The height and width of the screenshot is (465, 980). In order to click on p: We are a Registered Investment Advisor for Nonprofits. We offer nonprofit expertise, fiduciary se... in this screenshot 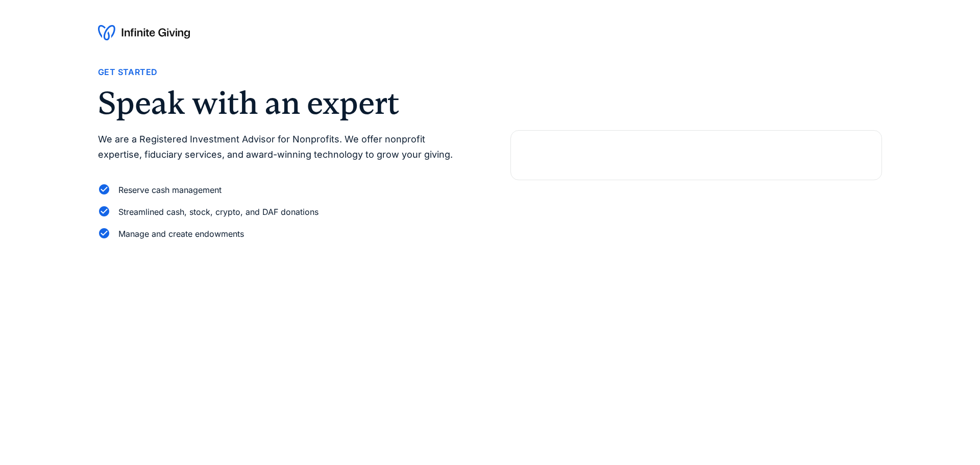, I will do `click(284, 147)`.